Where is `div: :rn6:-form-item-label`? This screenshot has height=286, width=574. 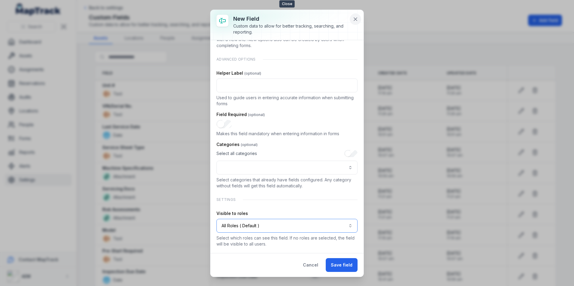 div: :rn6:-form-item-label is located at coordinates (287, 162).